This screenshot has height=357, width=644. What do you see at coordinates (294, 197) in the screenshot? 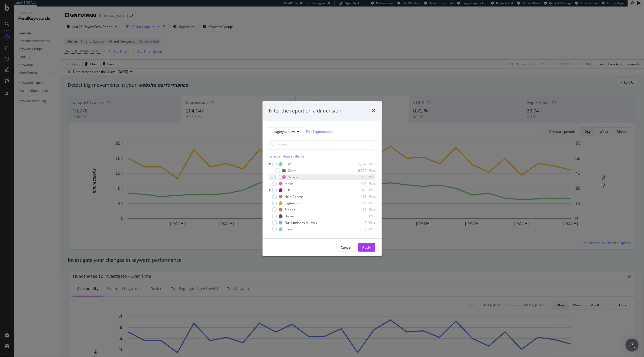
I see `div: Help-Centre` at bounding box center [294, 197].